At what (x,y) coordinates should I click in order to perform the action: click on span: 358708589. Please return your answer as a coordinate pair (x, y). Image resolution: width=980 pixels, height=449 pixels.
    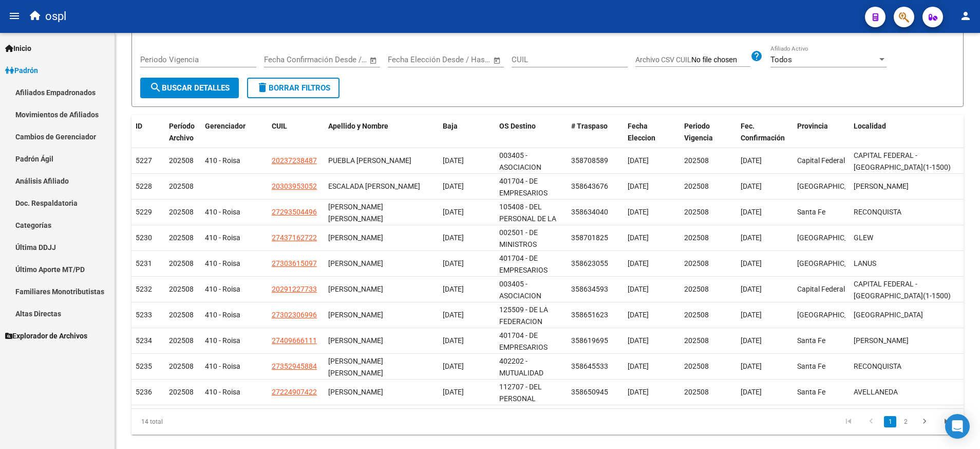
    Looking at the image, I should click on (590, 160).